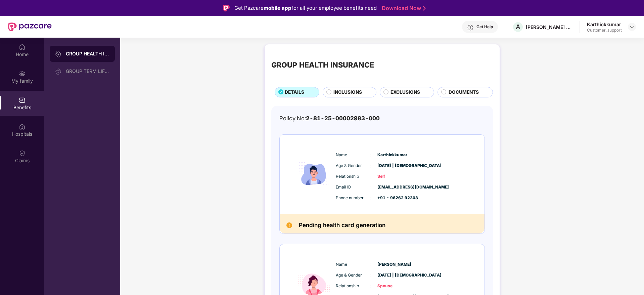 Image resolution: width=644 pixels, height=295 pixels. I want to click on img: svg+xml;base64,PHN2ZyBpZD0iSG9zcGl0YWxzIiB4bWxucz0iaHR0cDovL3d3dy53My5vcmcvMjAwMC9zdmciIHdpZHRoPS..., so click(22, 127).